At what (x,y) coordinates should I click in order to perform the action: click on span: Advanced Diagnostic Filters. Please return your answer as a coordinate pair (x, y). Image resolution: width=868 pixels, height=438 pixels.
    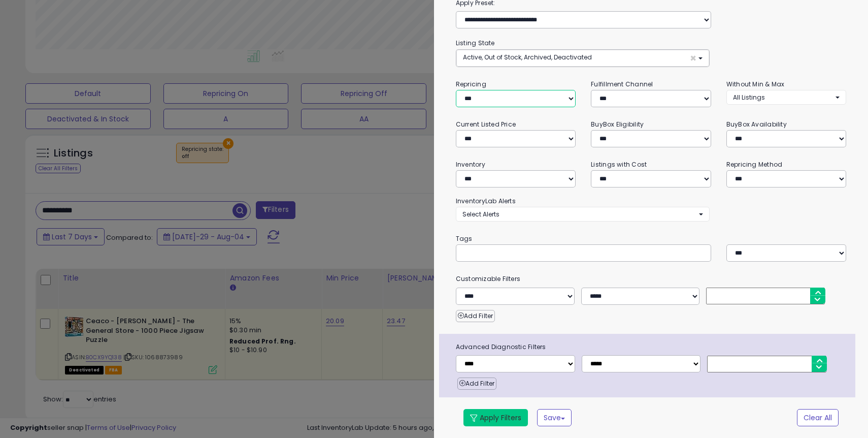
    Looking at the image, I should click on (652, 347).